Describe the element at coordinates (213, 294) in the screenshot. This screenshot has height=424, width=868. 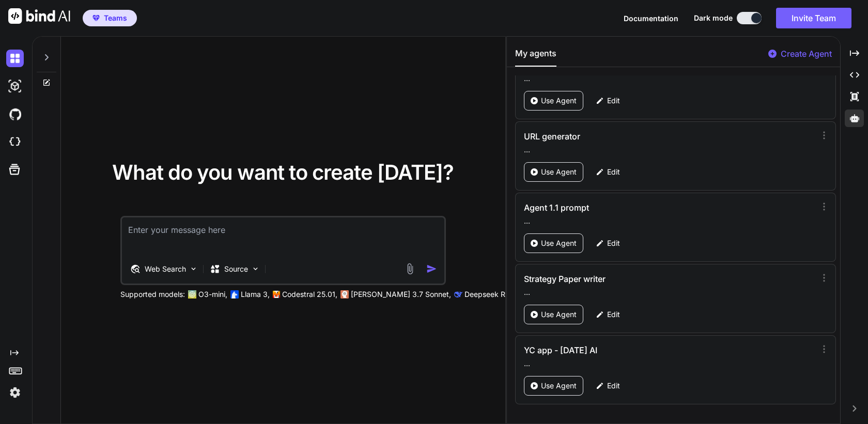
I see `p: O3-mini,` at that location.